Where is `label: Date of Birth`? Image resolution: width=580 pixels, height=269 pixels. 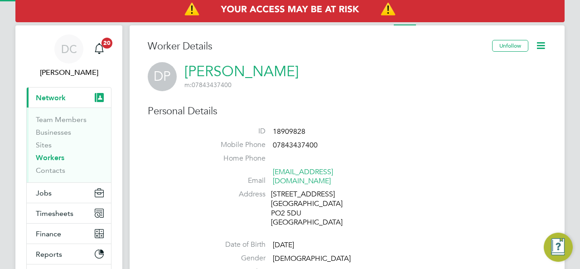 label: Date of Birth is located at coordinates (234, 244).